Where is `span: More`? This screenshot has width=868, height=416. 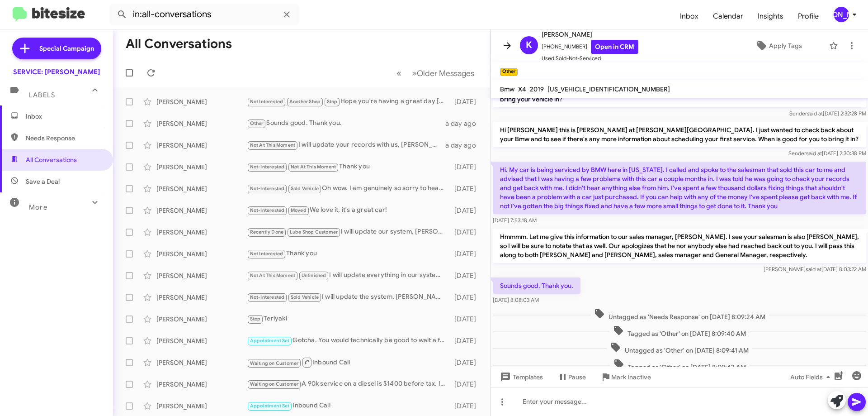
span: More is located at coordinates (38, 207).